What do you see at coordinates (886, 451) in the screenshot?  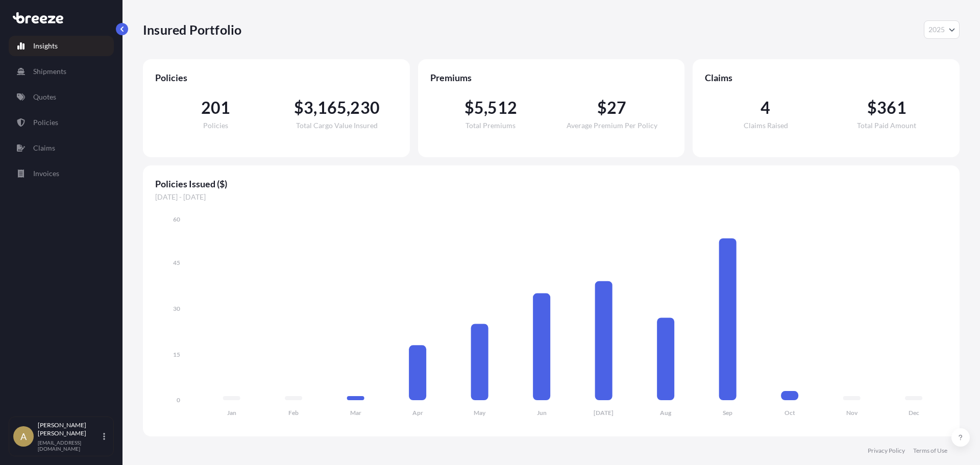 I see `a: Privacy Policy` at bounding box center [886, 451].